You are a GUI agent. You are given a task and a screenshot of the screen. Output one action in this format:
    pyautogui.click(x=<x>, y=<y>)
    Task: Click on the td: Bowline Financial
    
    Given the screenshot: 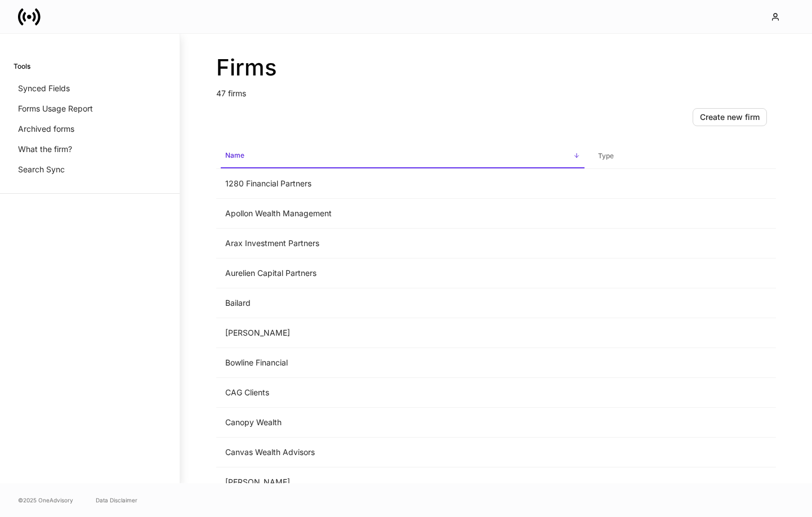 What is the action you would take?
    pyautogui.click(x=403, y=363)
    